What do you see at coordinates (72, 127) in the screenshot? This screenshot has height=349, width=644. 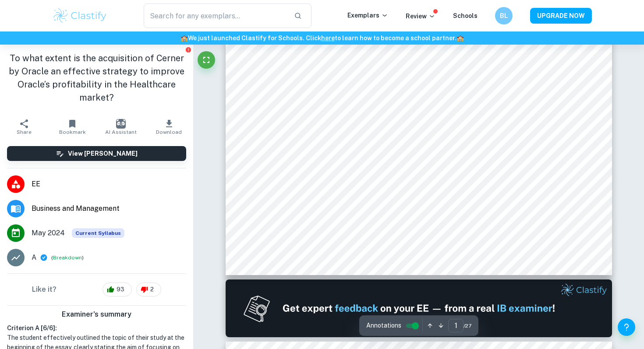 I see `button: Bookmark` at bounding box center [72, 127].